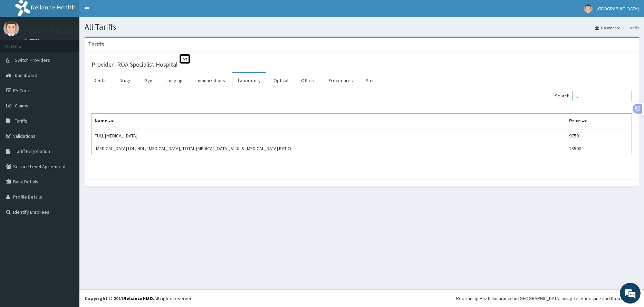  What do you see at coordinates (100, 81) in the screenshot?
I see `a: Dental` at bounding box center [100, 81].